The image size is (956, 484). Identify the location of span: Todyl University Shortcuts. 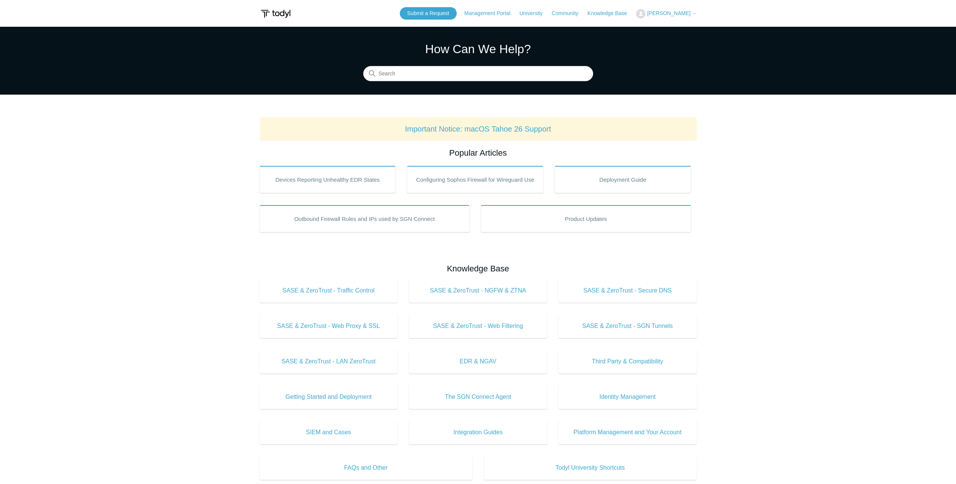
(590, 468).